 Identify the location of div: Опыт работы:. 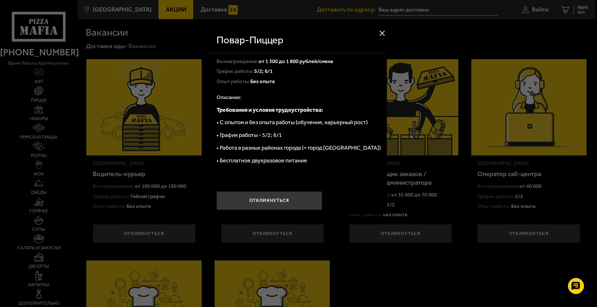
(298, 82).